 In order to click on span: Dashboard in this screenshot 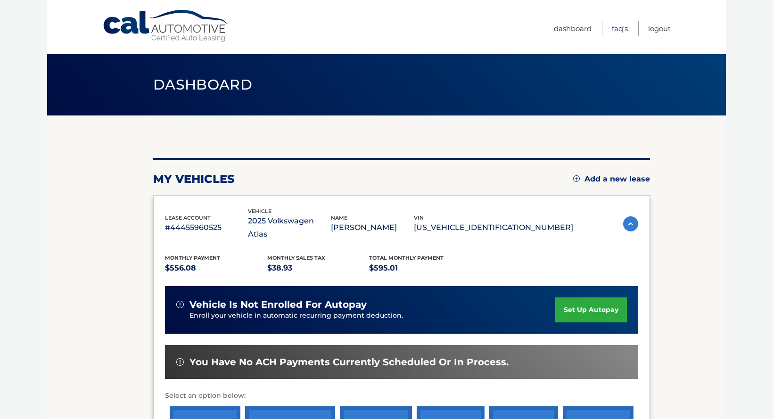, I will do `click(203, 84)`.